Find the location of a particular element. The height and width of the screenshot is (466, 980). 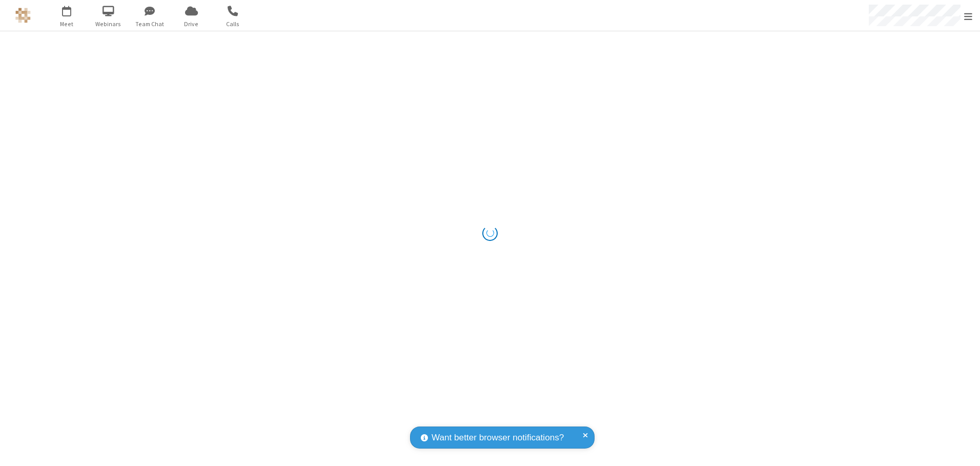

span: Meet is located at coordinates (66, 24).